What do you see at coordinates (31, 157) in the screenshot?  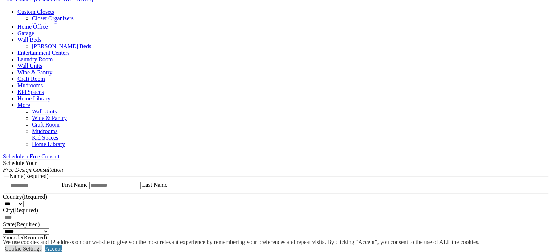 I see `a: Schedule a Free Consult (opens a dropdown menu)` at bounding box center [31, 157].